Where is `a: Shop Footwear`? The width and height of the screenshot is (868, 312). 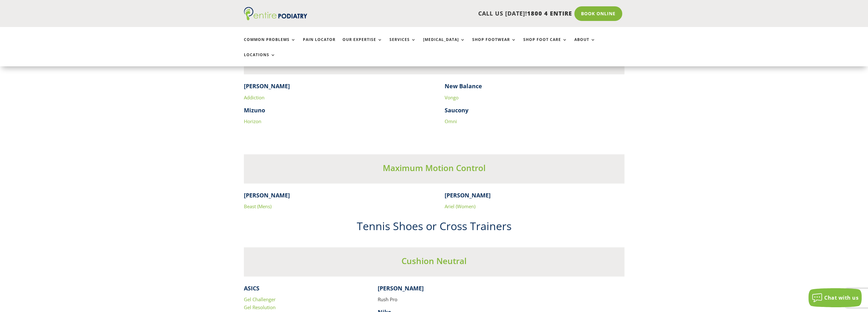
a: Shop Footwear is located at coordinates (494, 44).